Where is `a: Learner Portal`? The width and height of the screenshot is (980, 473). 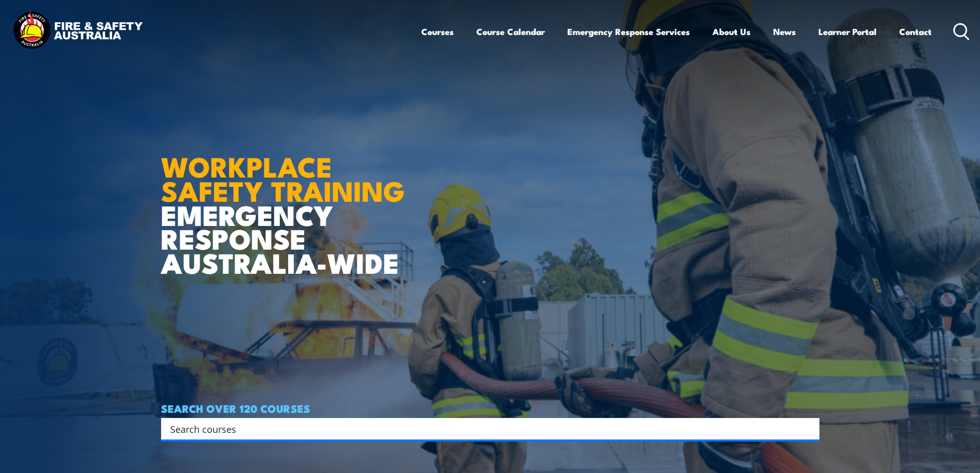 a: Learner Portal is located at coordinates (847, 31).